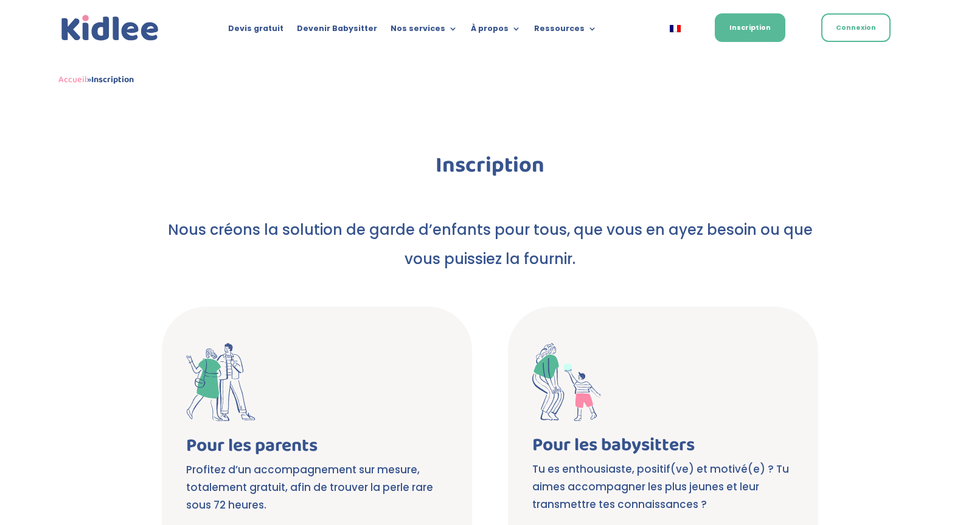  I want to click on a: Inscription, so click(750, 27).